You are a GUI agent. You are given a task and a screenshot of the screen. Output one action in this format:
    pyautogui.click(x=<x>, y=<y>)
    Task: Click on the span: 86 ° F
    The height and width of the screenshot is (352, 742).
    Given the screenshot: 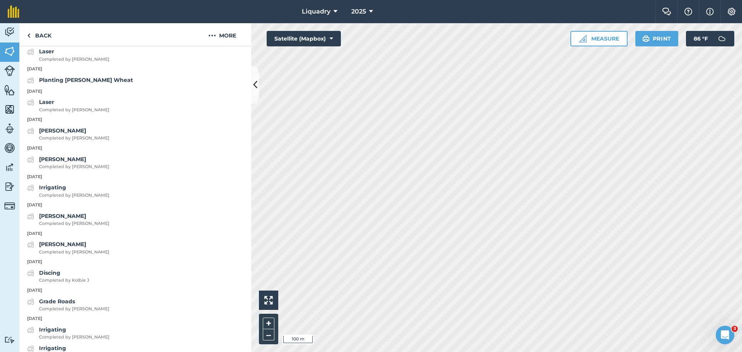 What is the action you would take?
    pyautogui.click(x=701, y=39)
    